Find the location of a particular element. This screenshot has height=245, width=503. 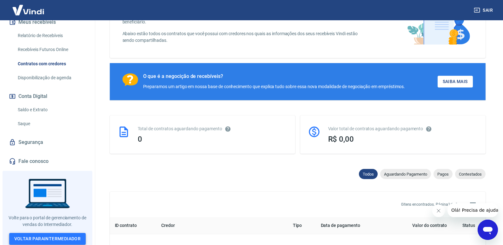

th: Tipo is located at coordinates (302, 226).